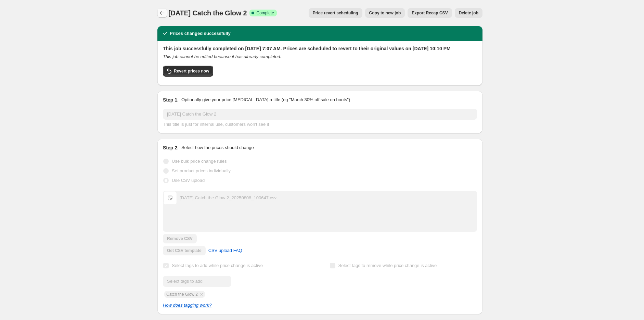 This screenshot has width=644, height=320. I want to click on span: Select tags to remove while price change is active, so click(387, 265).